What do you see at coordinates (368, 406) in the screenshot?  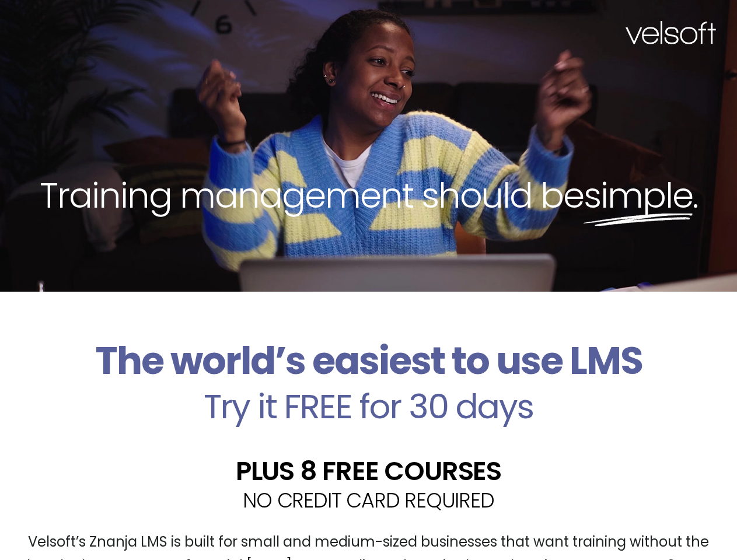 I see `h2: Try it FREE for 30 days` at bounding box center [368, 406].